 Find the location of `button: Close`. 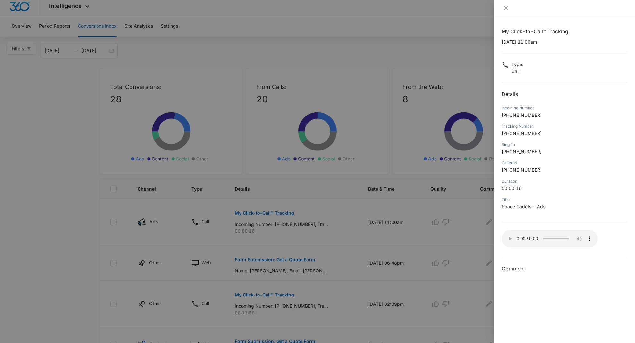

button: Close is located at coordinates (506, 8).